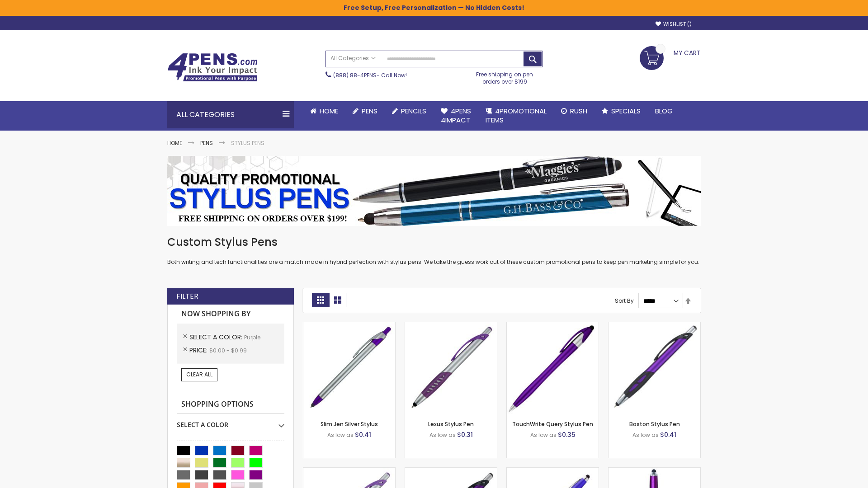 Image resolution: width=868 pixels, height=488 pixels. Describe the element at coordinates (434, 191) in the screenshot. I see `img: Stylus Pens` at that location.